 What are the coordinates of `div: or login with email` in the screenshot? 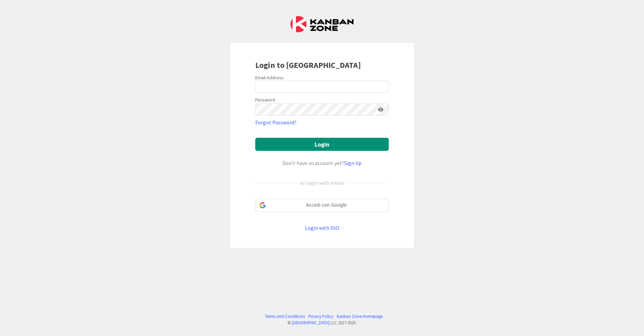 It's located at (322, 183).